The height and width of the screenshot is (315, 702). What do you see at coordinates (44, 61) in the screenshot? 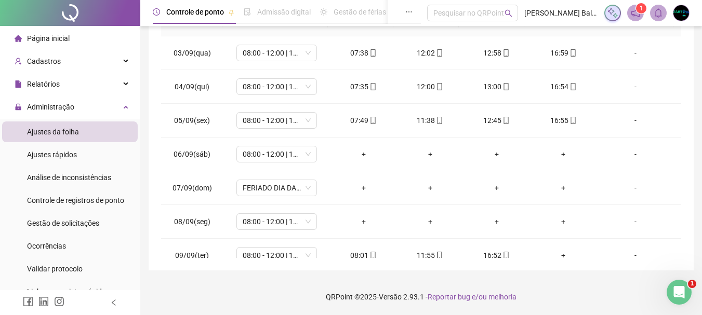
I see `span: Cadastros` at bounding box center [44, 61].